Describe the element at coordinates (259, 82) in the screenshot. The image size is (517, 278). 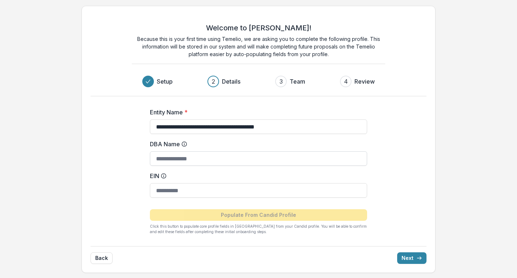
I see `div: Progress` at that location.